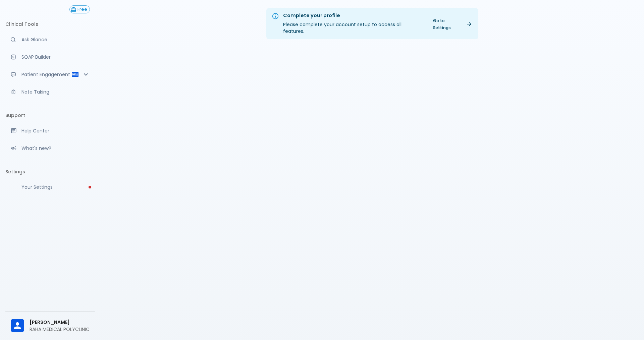  Describe the element at coordinates (46, 75) in the screenshot. I see `p: Patient Engagement` at that location.